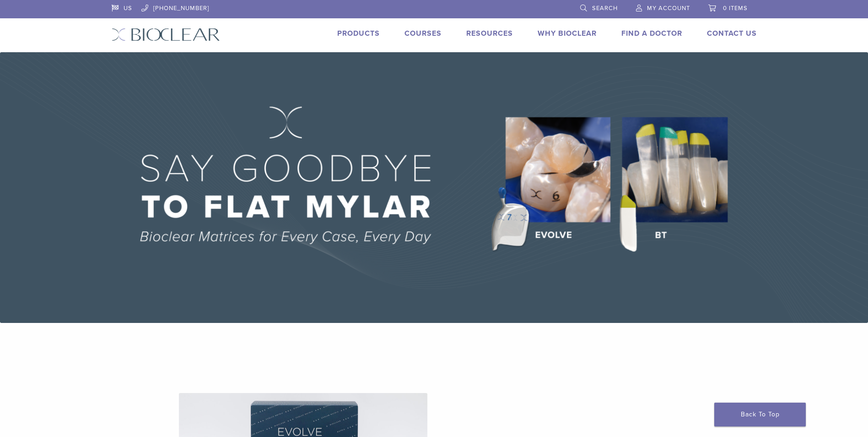 The width and height of the screenshot is (868, 437). I want to click on span: Search, so click(605, 8).